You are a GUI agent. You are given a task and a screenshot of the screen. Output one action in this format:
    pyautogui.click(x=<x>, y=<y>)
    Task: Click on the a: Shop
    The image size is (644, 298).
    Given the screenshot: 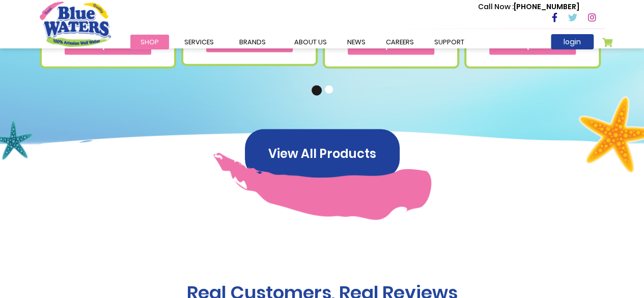 What is the action you would take?
    pyautogui.click(x=149, y=41)
    